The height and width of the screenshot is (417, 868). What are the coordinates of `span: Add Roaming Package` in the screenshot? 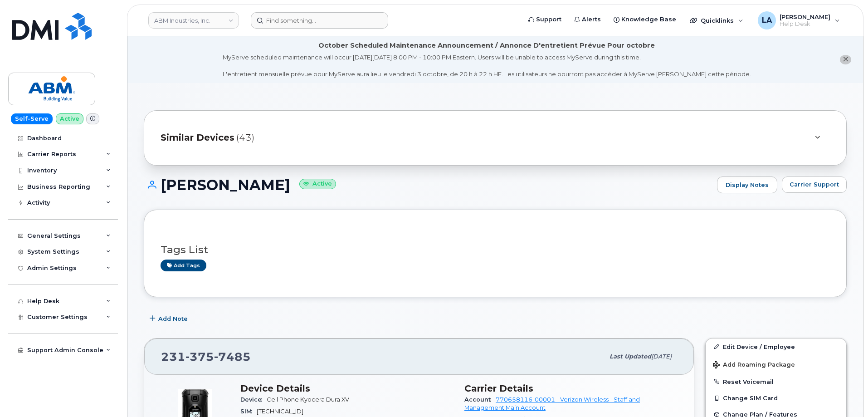 It's located at (754, 365).